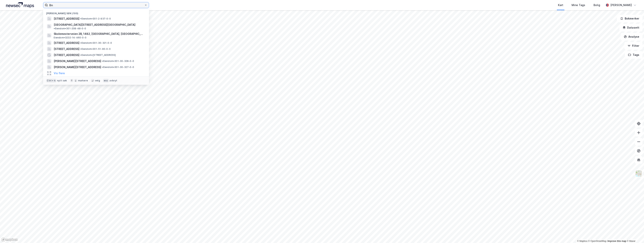 The height and width of the screenshot is (243, 644). I want to click on div: Ctrl + k, so click(51, 81).